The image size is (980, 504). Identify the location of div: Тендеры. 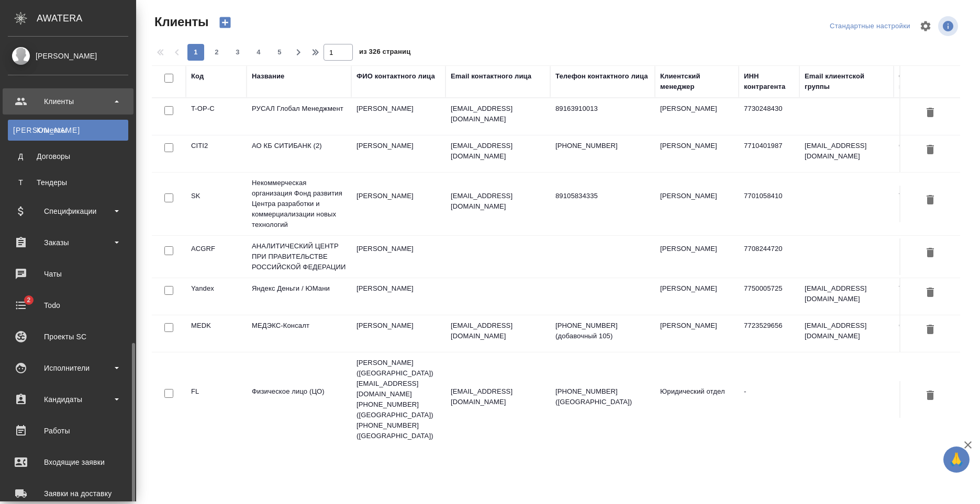
(68, 183).